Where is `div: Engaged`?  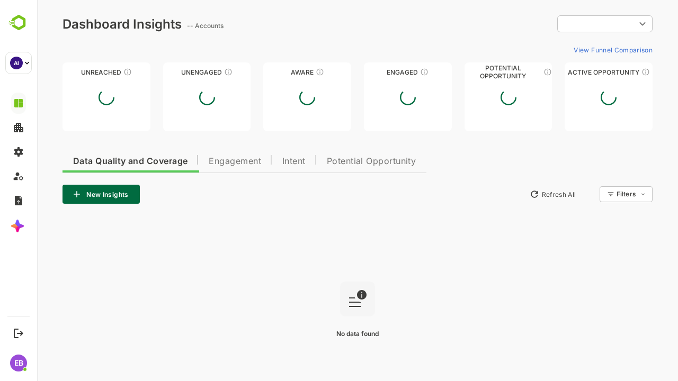
div: Engaged is located at coordinates (371, 72).